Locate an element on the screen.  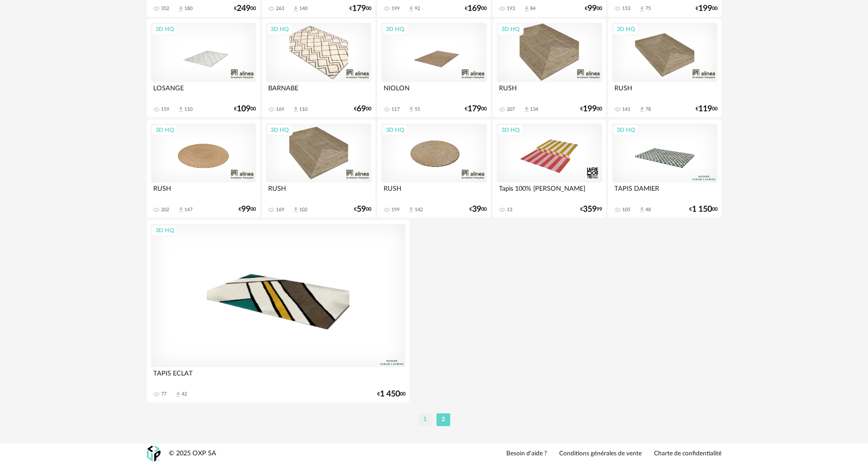
div: 263 is located at coordinates (280, 9).